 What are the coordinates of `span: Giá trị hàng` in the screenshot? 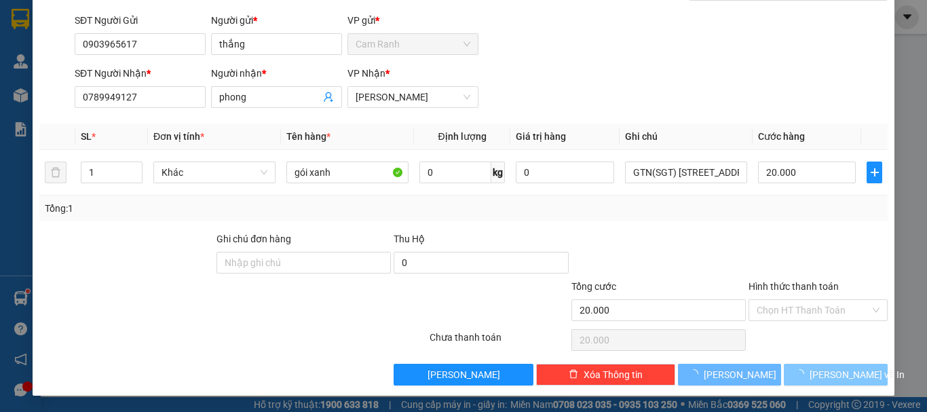 It's located at (541, 136).